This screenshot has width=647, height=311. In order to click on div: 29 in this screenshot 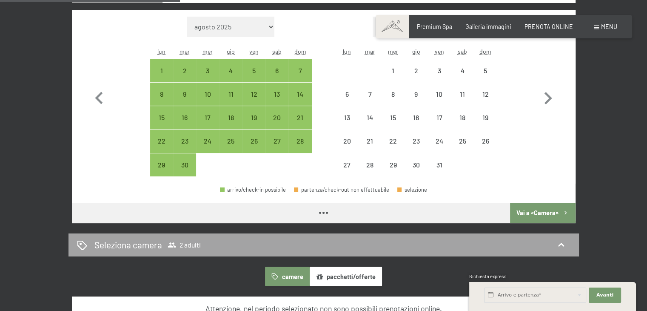, I will do `click(393, 172)`.